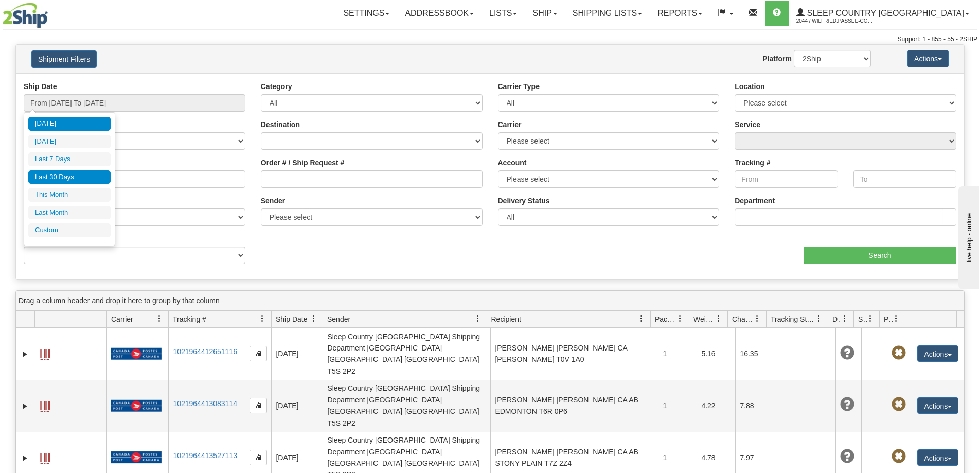  What do you see at coordinates (680, 319) in the screenshot?
I see `a: Packages filter column settings` at bounding box center [680, 319].